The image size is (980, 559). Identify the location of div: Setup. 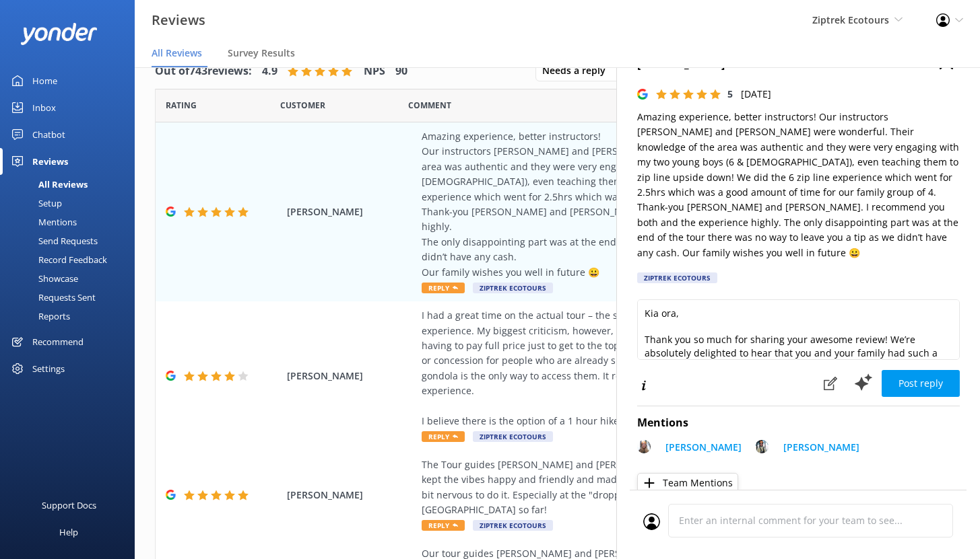
(35, 203).